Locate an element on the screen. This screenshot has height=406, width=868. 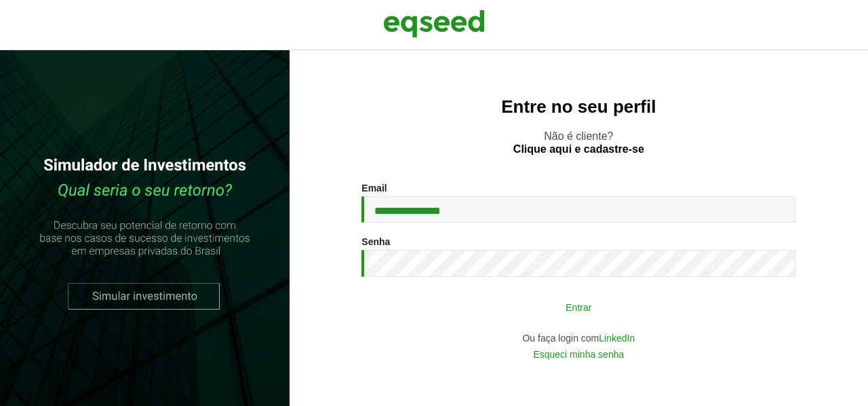
label: Email is located at coordinates (374, 188).